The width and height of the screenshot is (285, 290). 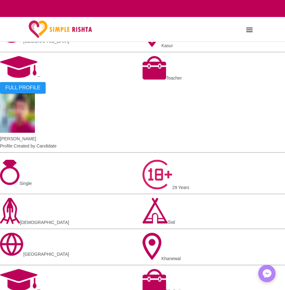 I want to click on span: Kasur, so click(x=167, y=46).